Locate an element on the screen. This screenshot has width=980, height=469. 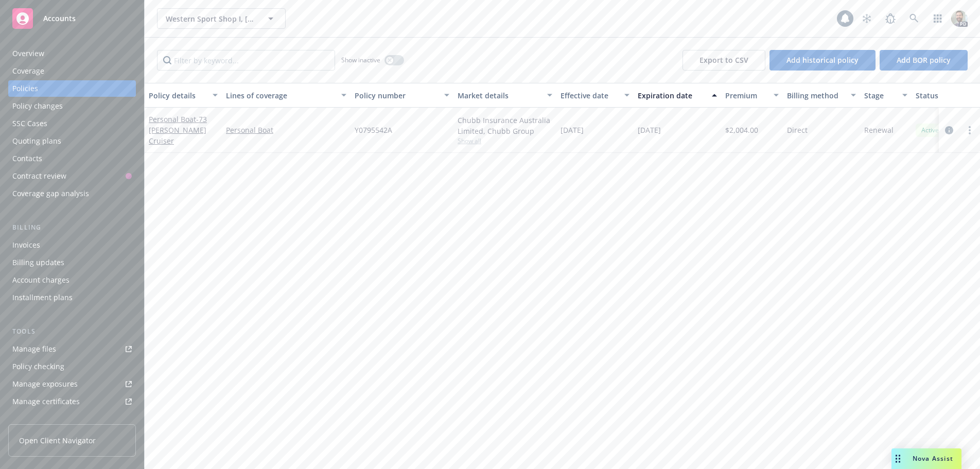
div: Billing method is located at coordinates (816, 95).